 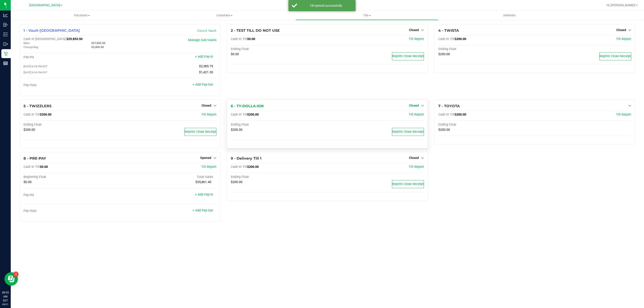 What do you see at coordinates (509, 15) in the screenshot?
I see `span: Deliveries` at bounding box center [509, 15].